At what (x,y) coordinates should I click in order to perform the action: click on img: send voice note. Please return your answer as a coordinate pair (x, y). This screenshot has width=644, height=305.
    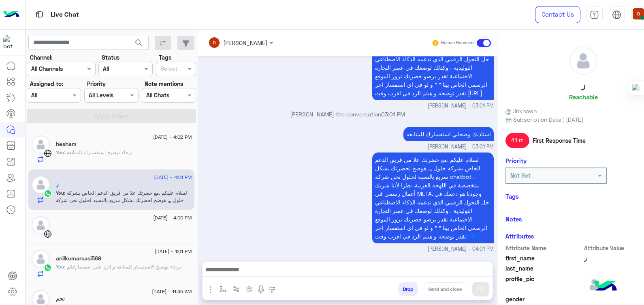
    Looking at the image, I should click on (261, 289).